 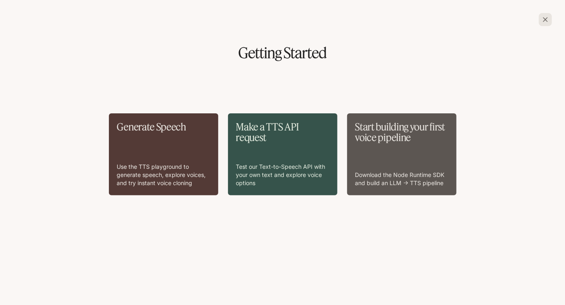 What do you see at coordinates (163, 175) in the screenshot?
I see `p: Use the TTS playground to generate speech, explore voices, and try instant voice cloning` at bounding box center [163, 175].